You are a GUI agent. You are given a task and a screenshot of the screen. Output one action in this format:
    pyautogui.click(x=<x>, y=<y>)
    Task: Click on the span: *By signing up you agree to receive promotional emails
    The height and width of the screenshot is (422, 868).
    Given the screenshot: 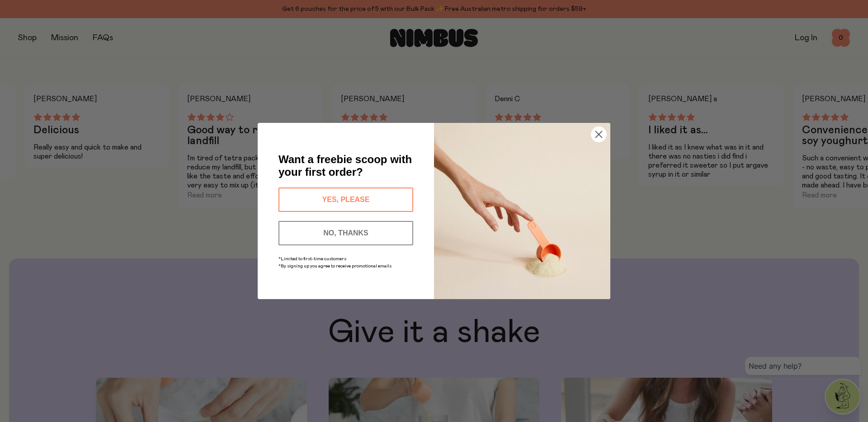 What is the action you would take?
    pyautogui.click(x=335, y=266)
    